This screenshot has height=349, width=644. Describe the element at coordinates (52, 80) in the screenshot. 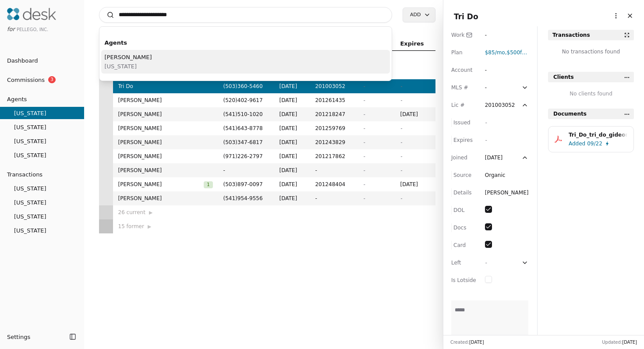

I see `span: 3` at that location.